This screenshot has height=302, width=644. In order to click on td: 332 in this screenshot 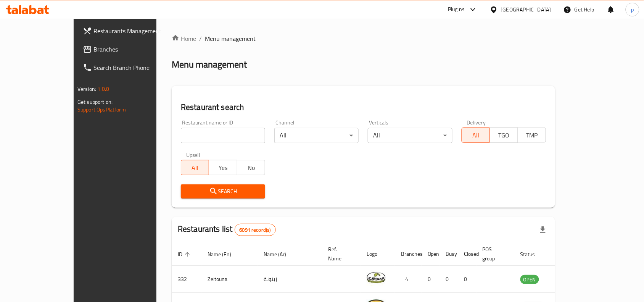, I will do `click(187, 279)`.